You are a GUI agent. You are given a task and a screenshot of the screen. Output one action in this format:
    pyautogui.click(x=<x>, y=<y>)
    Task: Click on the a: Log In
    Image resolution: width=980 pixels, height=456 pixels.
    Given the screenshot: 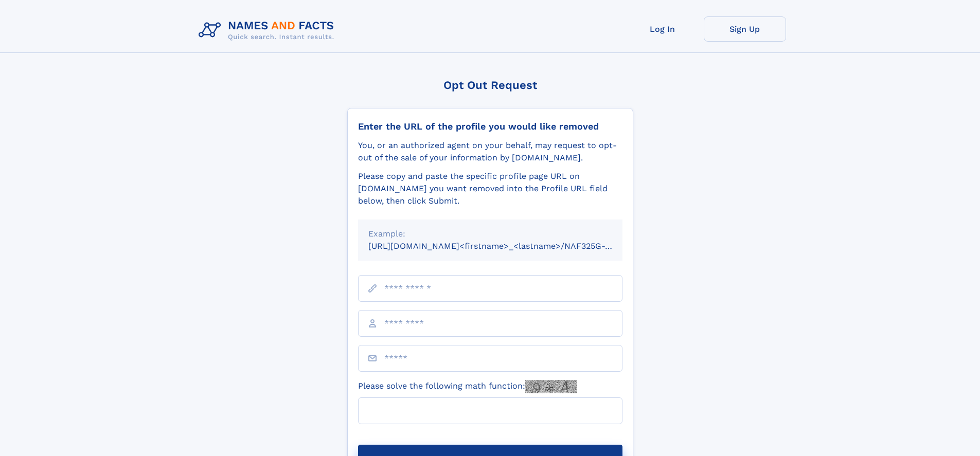 What is the action you would take?
    pyautogui.click(x=663, y=29)
    